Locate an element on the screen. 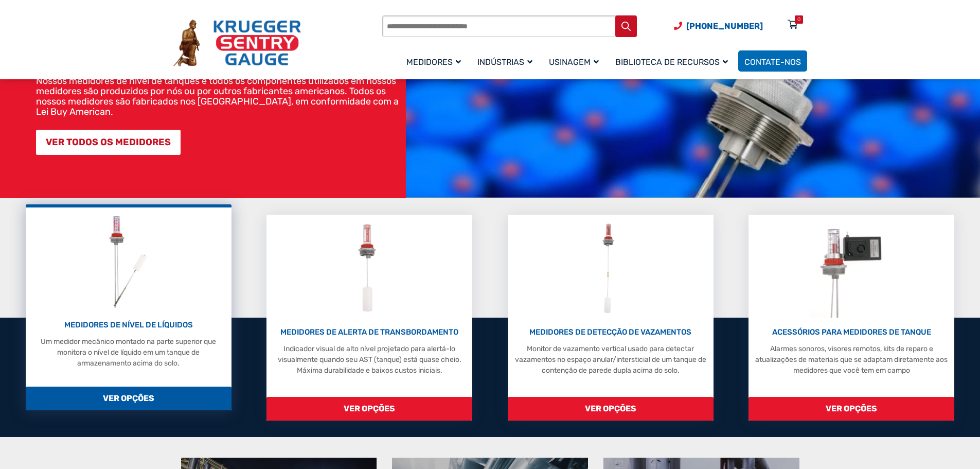  a: Indicadores de alerta de transbordamento MEDIDORES DE ALERTA DE TRANSBORDAMENTO Indicador visual ... is located at coordinates (370, 318).